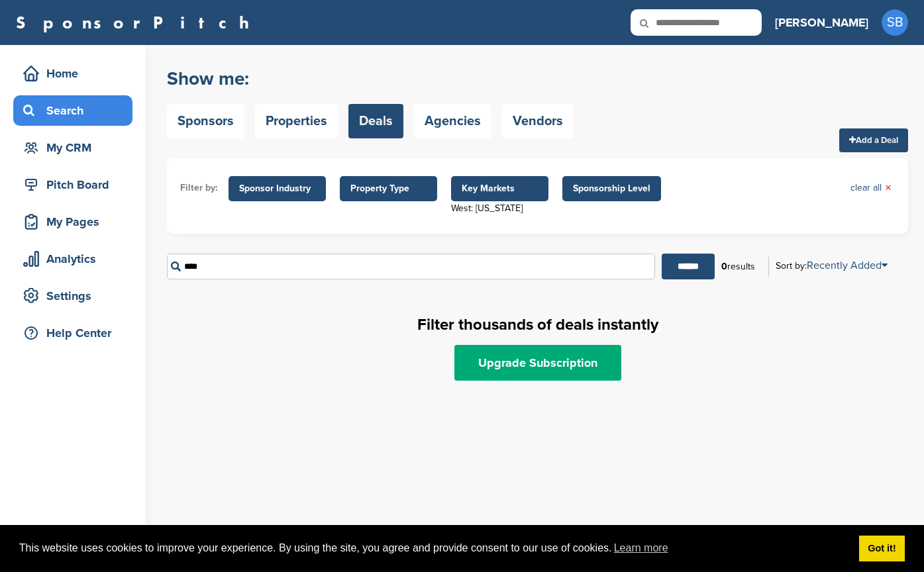  I want to click on span: Sponsorship Level, so click(612, 189).